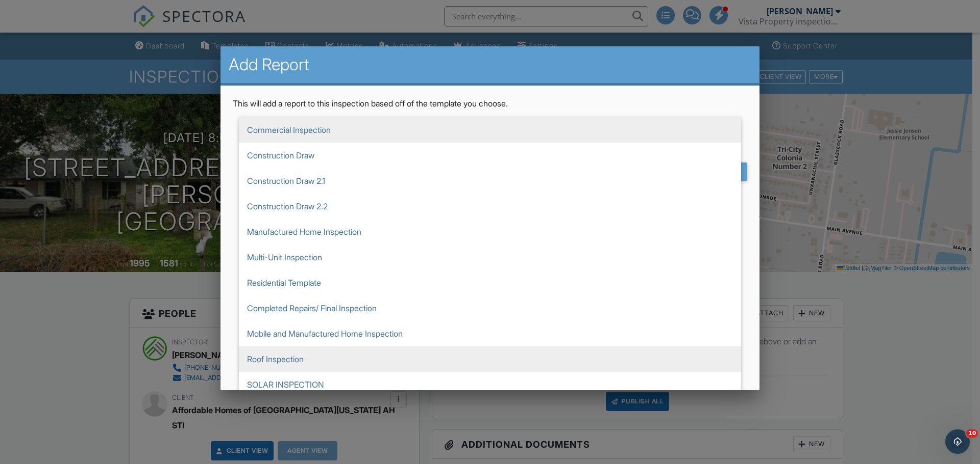 The width and height of the screenshot is (980, 464). Describe the element at coordinates (971, 434) in the screenshot. I see `span: 10` at that location.